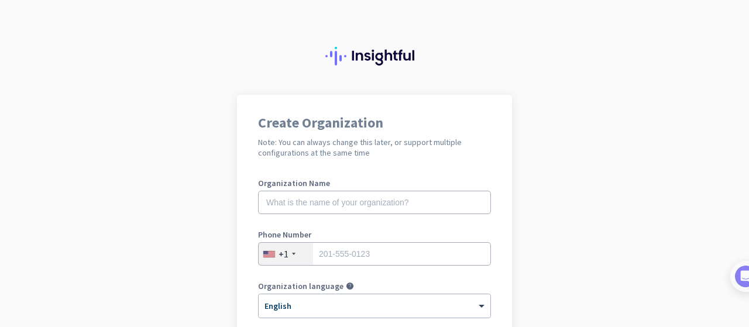 Image resolution: width=749 pixels, height=327 pixels. What do you see at coordinates (283, 254) in the screenshot?
I see `div: +1` at bounding box center [283, 254].